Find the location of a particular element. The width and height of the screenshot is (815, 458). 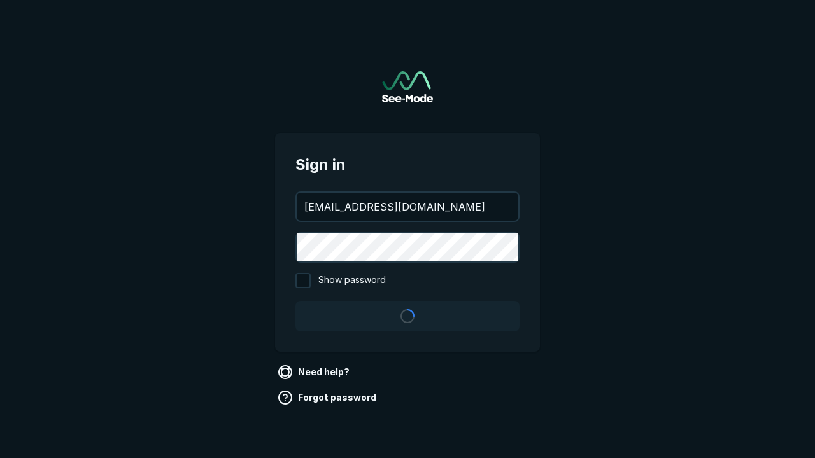

a: Need help? is located at coordinates (315, 372).